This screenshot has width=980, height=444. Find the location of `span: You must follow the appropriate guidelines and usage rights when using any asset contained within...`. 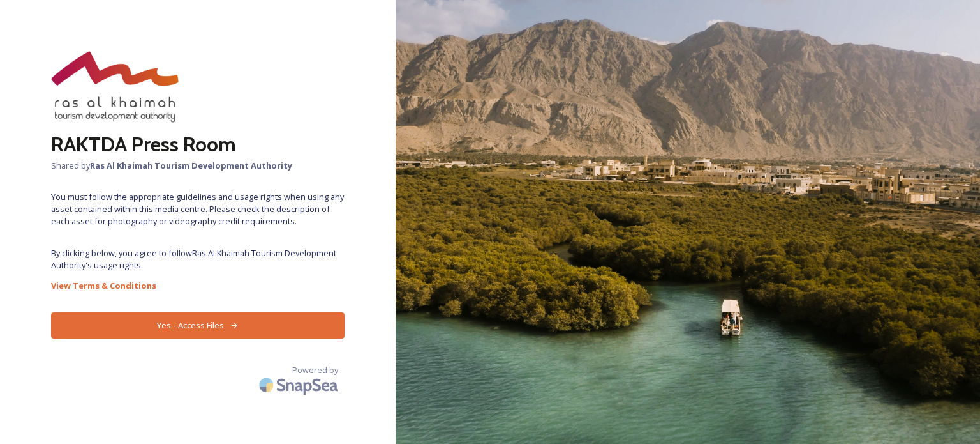

span: You must follow the appropriate guidelines and usage rights when using any asset contained within... is located at coordinates (198, 209).